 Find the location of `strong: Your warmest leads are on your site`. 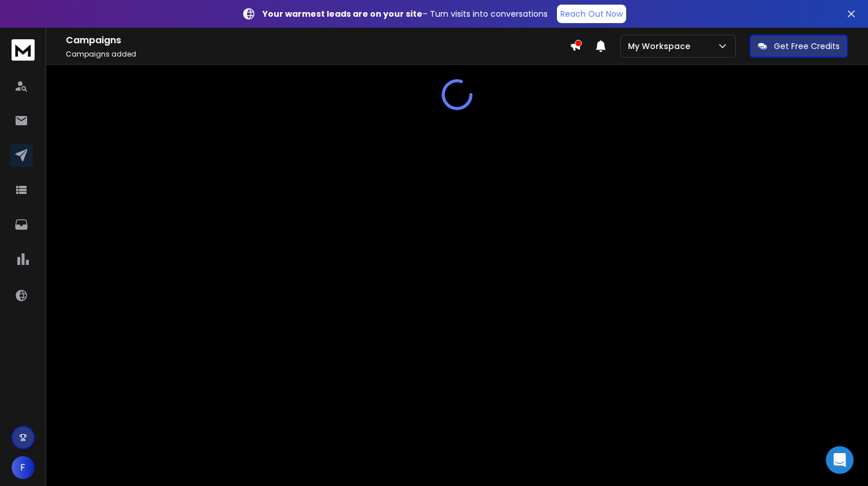

strong: Your warmest leads are on your site is located at coordinates (342, 14).